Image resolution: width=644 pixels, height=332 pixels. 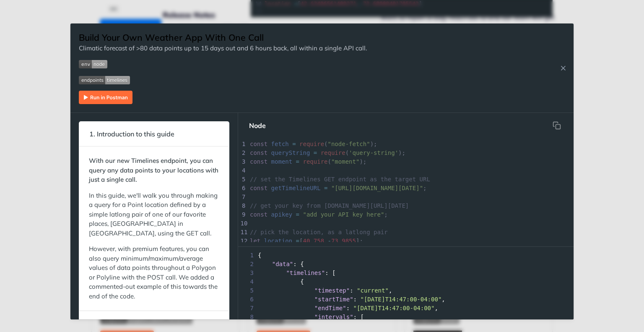 I want to click on span: apikey, so click(x=282, y=215).